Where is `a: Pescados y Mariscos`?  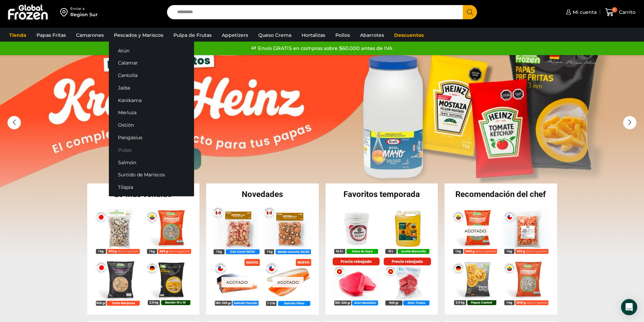 a: Pescados y Mariscos is located at coordinates (138, 35).